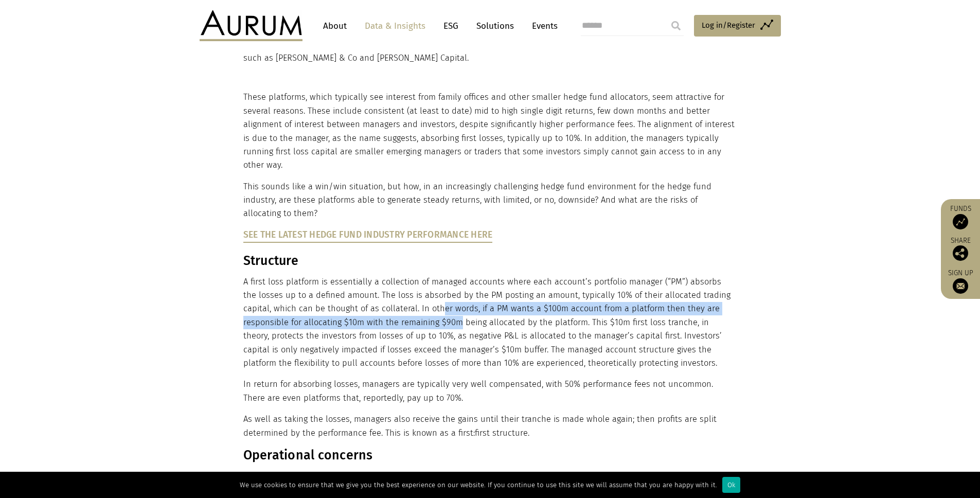 Image resolution: width=980 pixels, height=498 pixels. Describe the element at coordinates (542, 26) in the screenshot. I see `a: Events` at that location.